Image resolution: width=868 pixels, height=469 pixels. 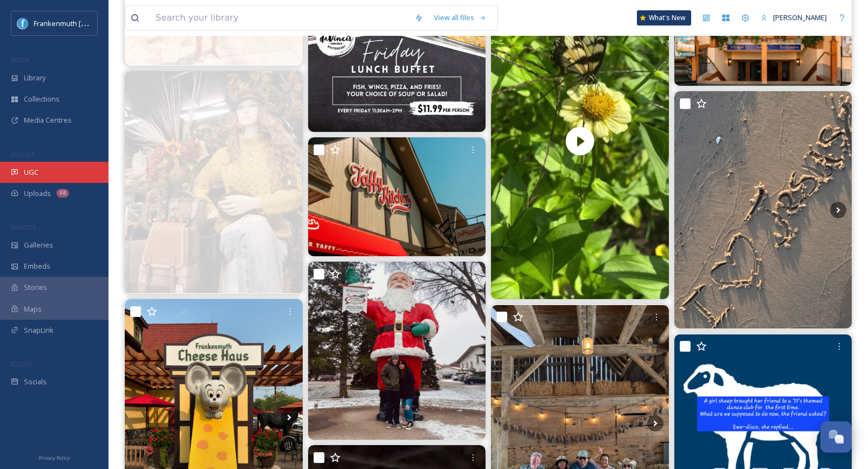 I want to click on span: SnapLink, so click(x=38, y=330).